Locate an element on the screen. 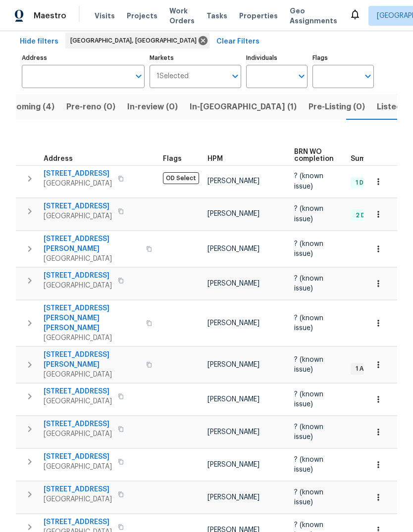  span: Tasks is located at coordinates (217, 16).